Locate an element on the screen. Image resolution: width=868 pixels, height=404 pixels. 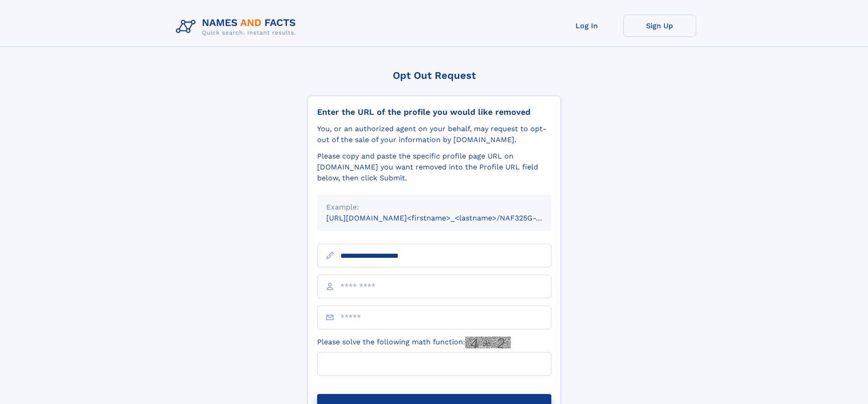
div: You, or an authorized agent on your behalf, may request to opt-out of the sale of your informatio... is located at coordinates (434, 134).